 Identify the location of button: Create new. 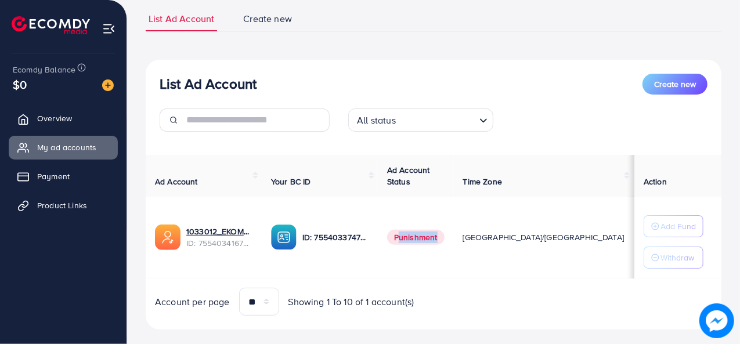
(675, 84).